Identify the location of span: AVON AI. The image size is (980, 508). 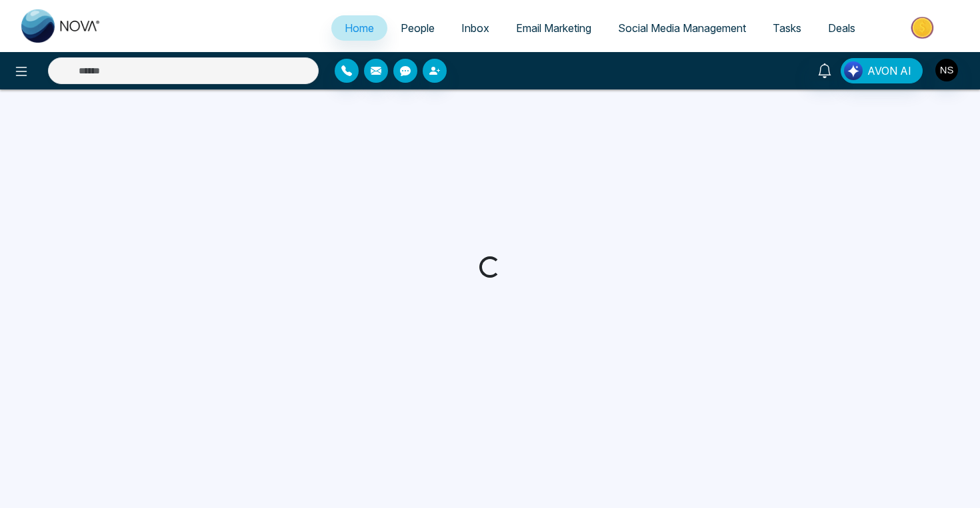
(889, 70).